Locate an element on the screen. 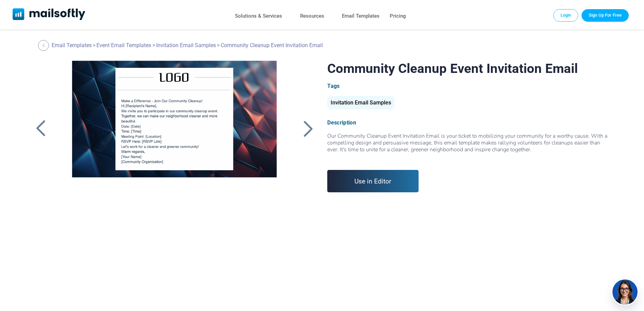 The width and height of the screenshot is (644, 311). a: Trial is located at coordinates (605, 15).